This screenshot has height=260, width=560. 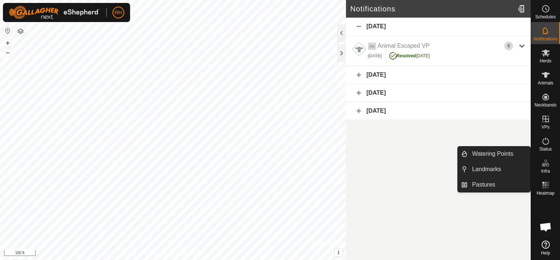 What do you see at coordinates (546, 193) in the screenshot?
I see `span: Heatmap` at bounding box center [546, 193].